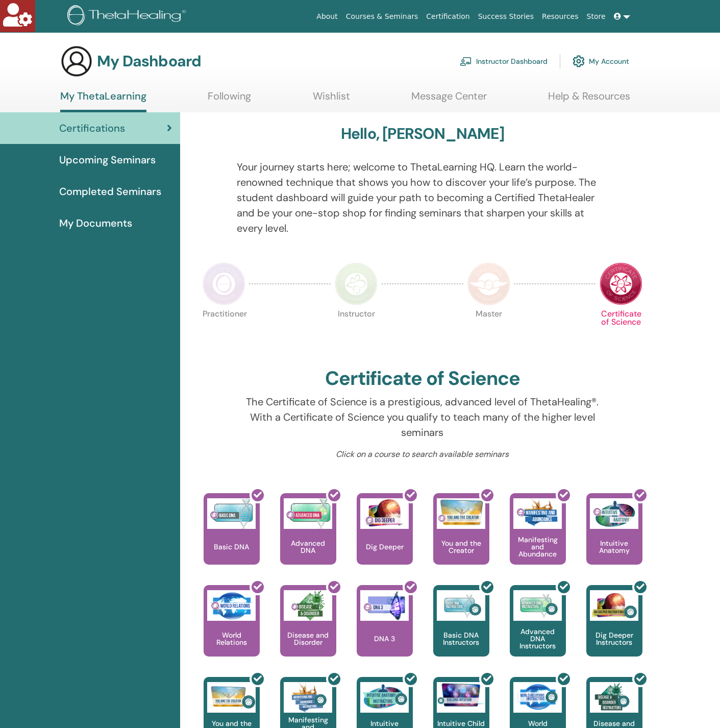 Image resolution: width=720 pixels, height=728 pixels. Describe the element at coordinates (589, 100) in the screenshot. I see `a: Help & Resources` at that location.